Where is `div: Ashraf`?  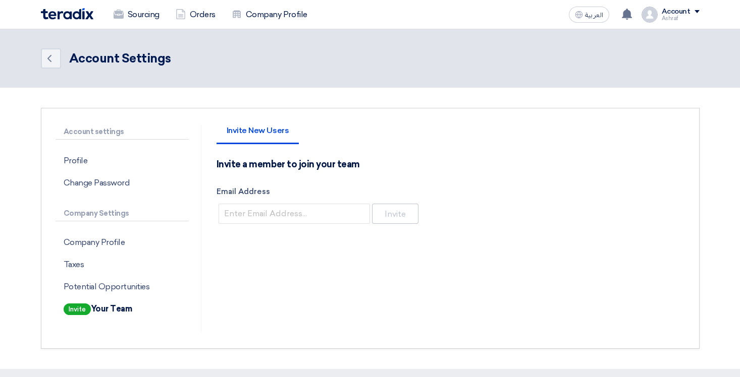
div: Ashraf is located at coordinates (680, 18).